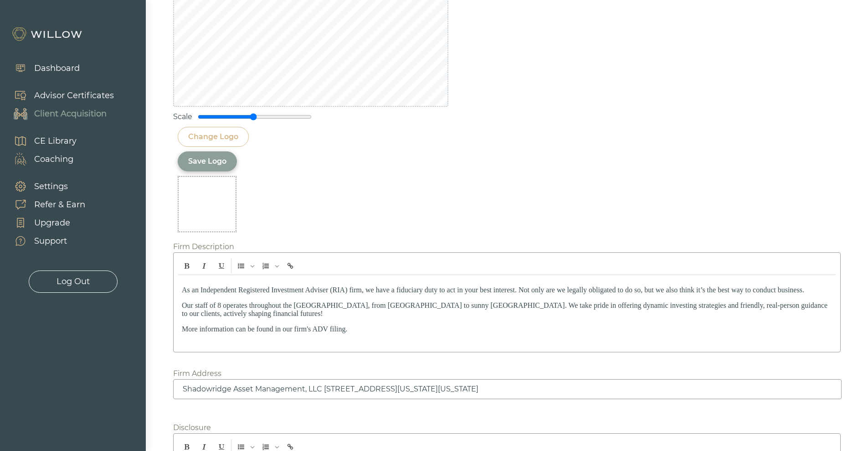 This screenshot has height=451, width=868. Describe the element at coordinates (59, 96) in the screenshot. I see `a: Advisor Certificates` at that location.